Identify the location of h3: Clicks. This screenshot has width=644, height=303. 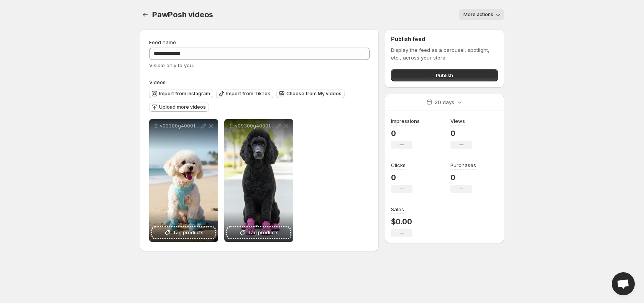
(398, 165).